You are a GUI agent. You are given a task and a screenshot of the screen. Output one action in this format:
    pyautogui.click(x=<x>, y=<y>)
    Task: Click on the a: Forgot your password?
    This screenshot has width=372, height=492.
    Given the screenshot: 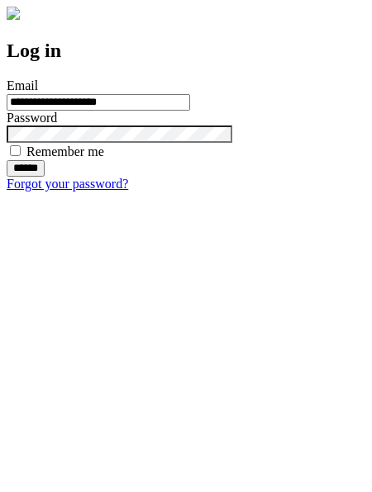 What is the action you would take?
    pyautogui.click(x=67, y=183)
    